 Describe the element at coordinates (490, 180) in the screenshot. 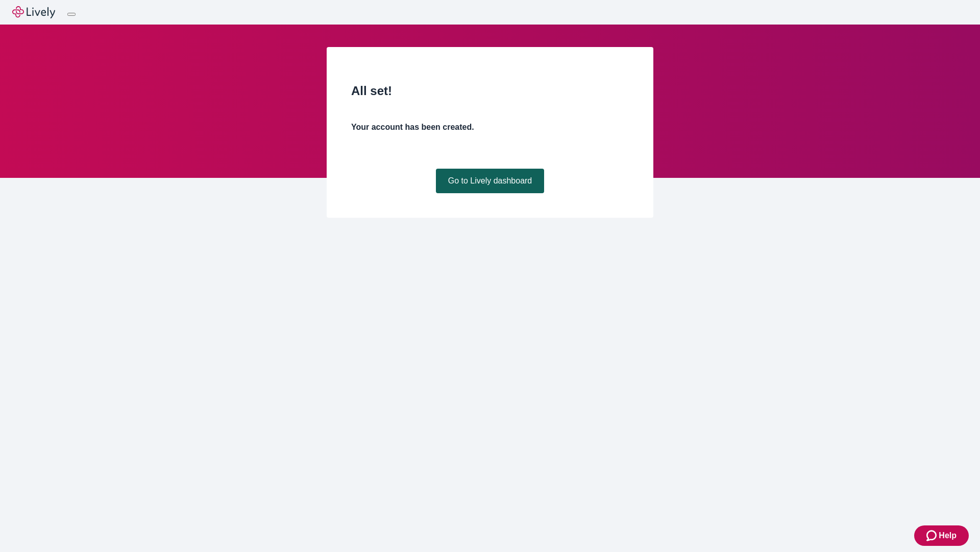

I see `a: Go to Lively dashboard` at that location.